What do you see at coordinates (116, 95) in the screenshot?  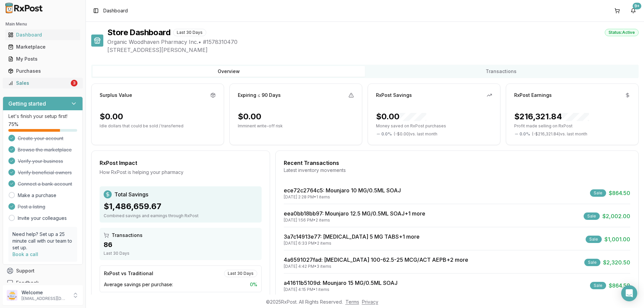 I see `div: Surplus Value` at bounding box center [116, 95].